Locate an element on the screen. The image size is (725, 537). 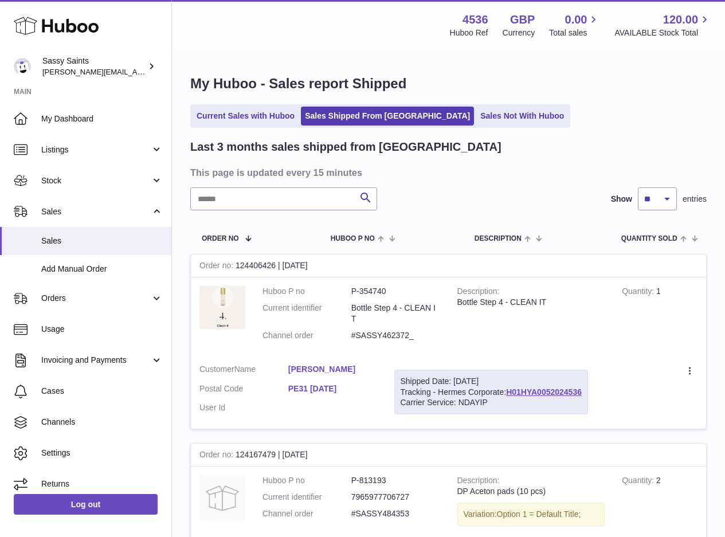
dd: #SASSY462372_ is located at coordinates (395, 335).